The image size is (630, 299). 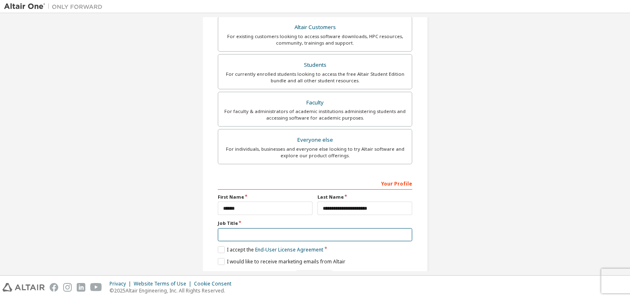 What do you see at coordinates (315, 153) in the screenshot?
I see `div: For individuals, businesses and everyone else looking to try Altair software and explore our prod...` at bounding box center [315, 153].